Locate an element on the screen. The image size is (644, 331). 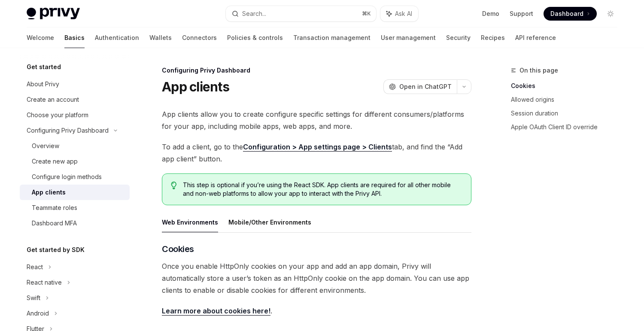
span: On this page is located at coordinates (539, 71).